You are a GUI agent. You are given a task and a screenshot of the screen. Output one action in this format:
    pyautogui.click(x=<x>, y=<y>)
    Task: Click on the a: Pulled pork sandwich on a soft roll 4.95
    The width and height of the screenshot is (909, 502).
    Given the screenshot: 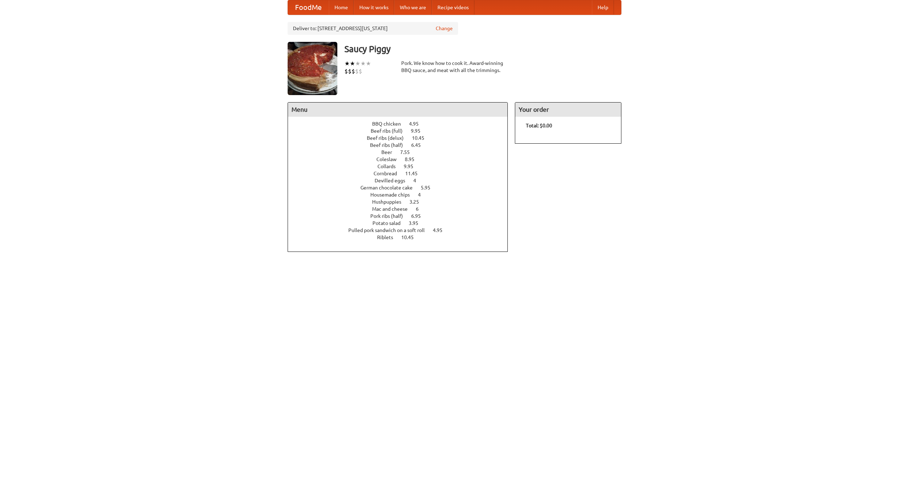 What is the action you would take?
    pyautogui.click(x=402, y=230)
    